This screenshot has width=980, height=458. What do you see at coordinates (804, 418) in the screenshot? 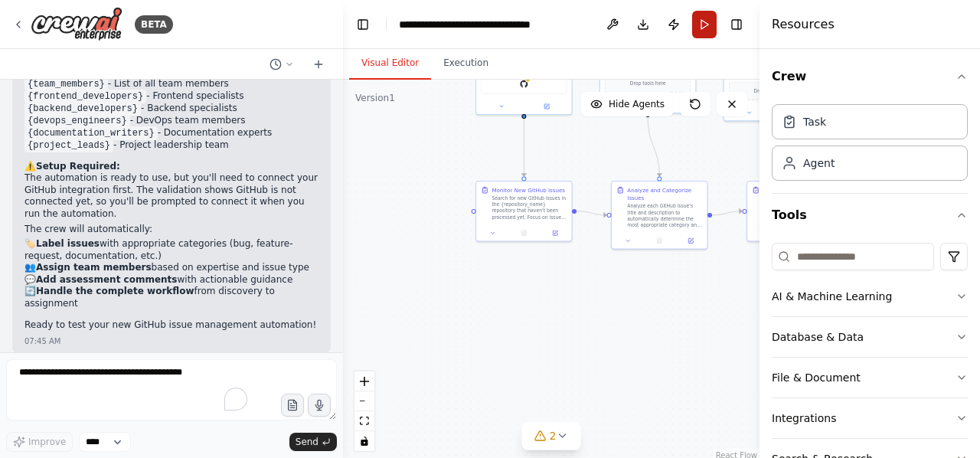
I see `div: Integrations` at bounding box center [804, 418].